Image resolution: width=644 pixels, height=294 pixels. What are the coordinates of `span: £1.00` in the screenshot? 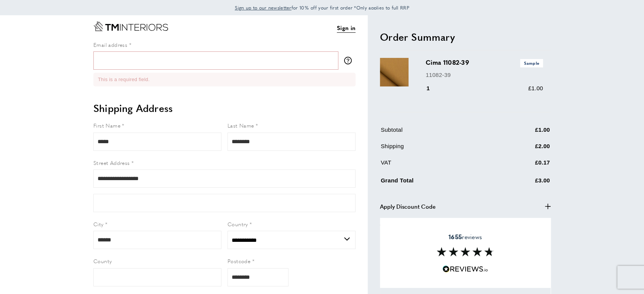 It's located at (535, 88).